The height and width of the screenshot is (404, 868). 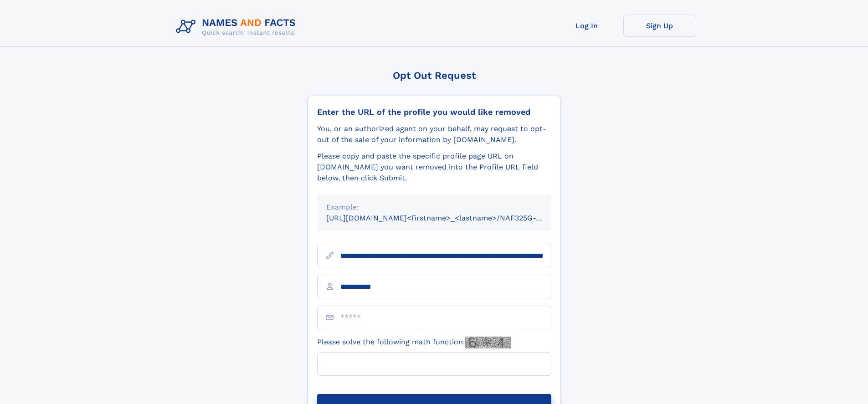 I want to click on div: Example:, so click(x=434, y=207).